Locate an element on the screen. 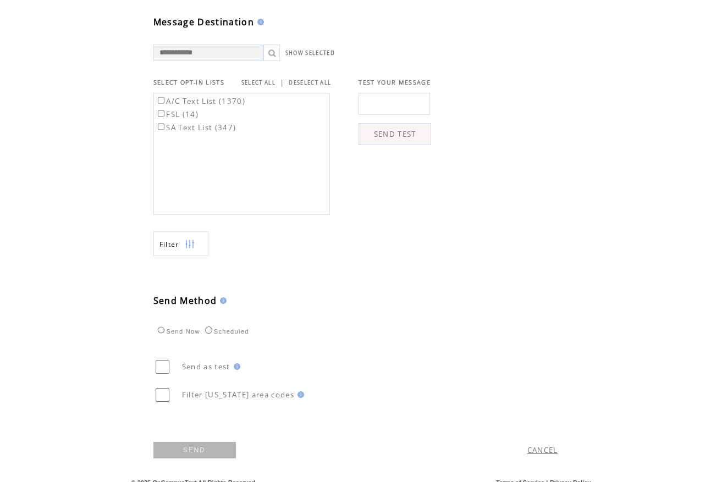  label: SA Text List (347) is located at coordinates (196, 128).